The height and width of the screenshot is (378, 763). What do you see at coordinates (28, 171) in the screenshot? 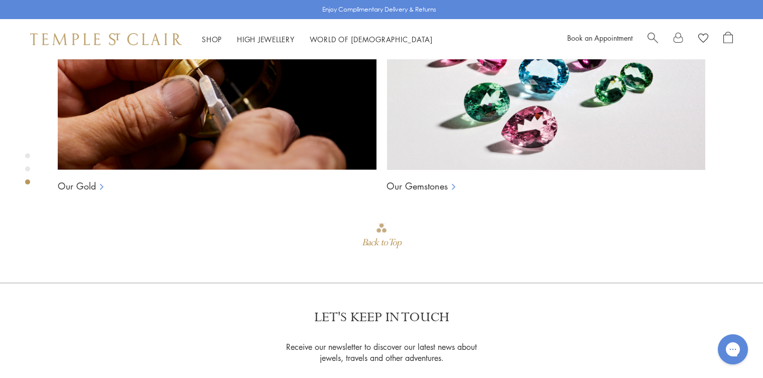
I see `div: Product gallery navigation` at bounding box center [28, 171].